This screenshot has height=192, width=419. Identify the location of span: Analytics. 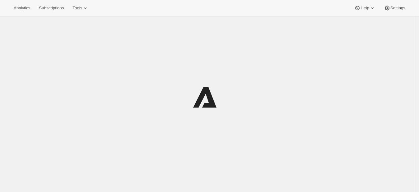
(22, 8).